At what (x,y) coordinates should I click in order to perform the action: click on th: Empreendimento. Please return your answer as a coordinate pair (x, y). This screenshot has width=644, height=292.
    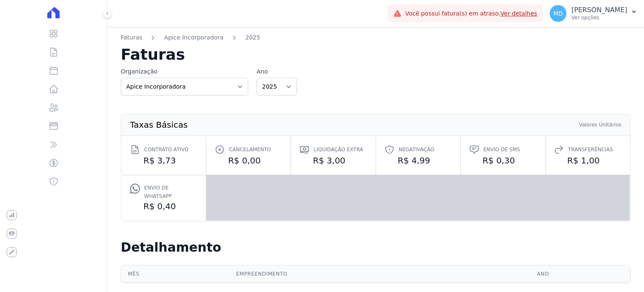
    Looking at the image, I should click on (383, 274).